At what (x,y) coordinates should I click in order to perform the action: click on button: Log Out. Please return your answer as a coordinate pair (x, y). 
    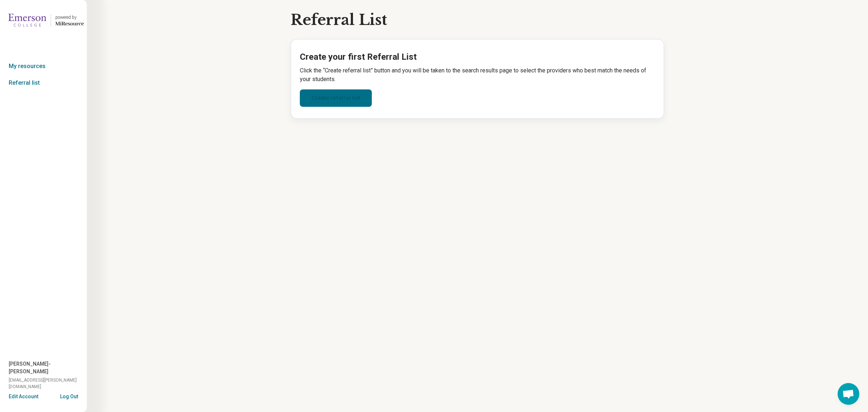
    Looking at the image, I should click on (69, 395).